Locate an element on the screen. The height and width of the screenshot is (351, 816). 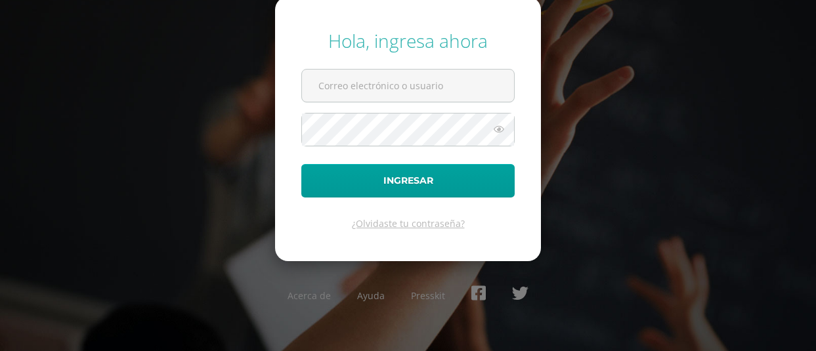
a: ¿Olvidaste tu contraseña? is located at coordinates (408, 223).